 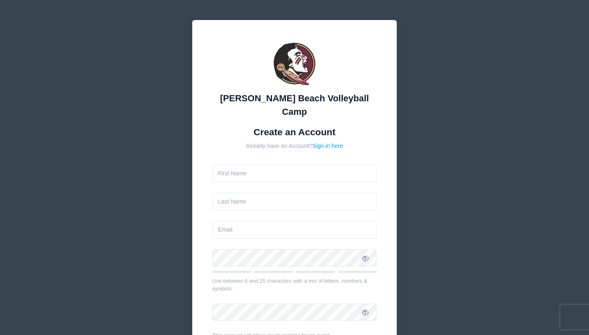 I want to click on a: Sign in here, so click(x=328, y=146).